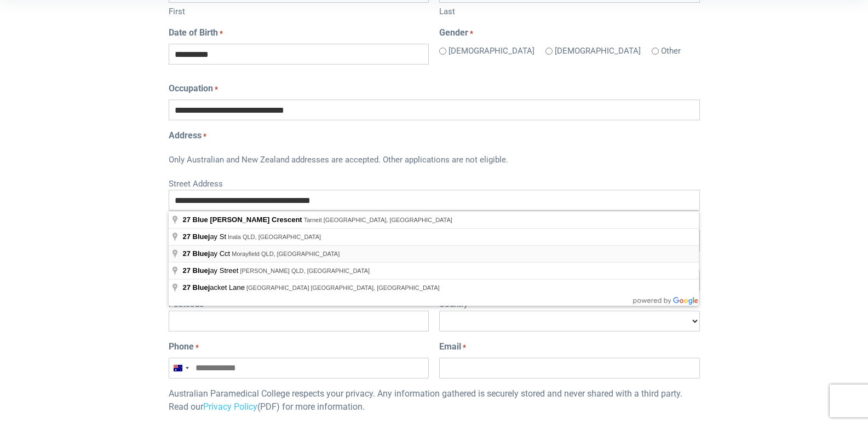 The width and height of the screenshot is (868, 425). What do you see at coordinates (193, 89) in the screenshot?
I see `label: Occupation` at bounding box center [193, 89].